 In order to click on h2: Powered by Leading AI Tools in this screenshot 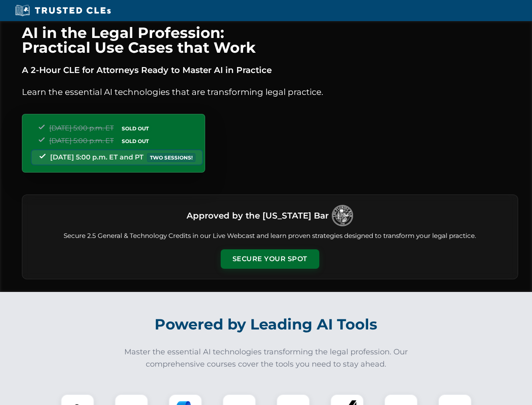, I will do `click(266, 324)`.